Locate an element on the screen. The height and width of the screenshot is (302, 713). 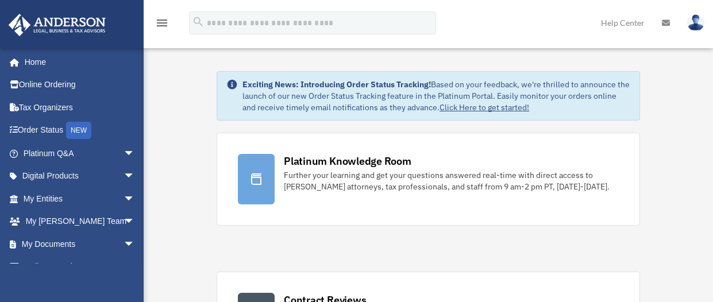
a: My Entitiesarrow_drop_down is located at coordinates (80, 199).